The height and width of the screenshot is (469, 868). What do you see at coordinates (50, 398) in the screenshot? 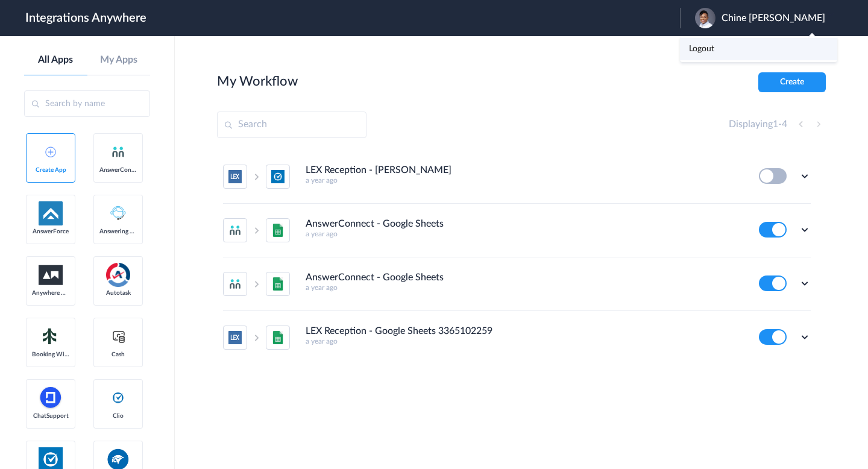
I see `img: chatsupport-icon.svg` at bounding box center [50, 398].